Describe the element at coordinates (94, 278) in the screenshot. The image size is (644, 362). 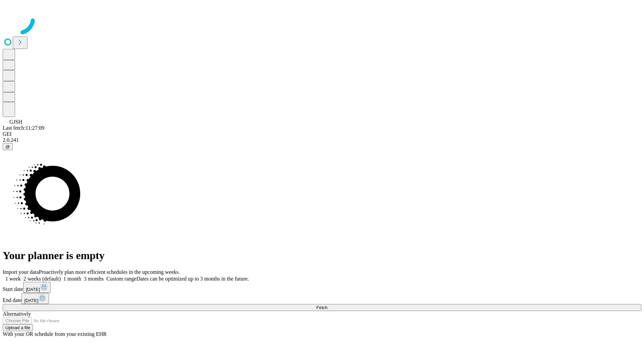
I see `span: 3 months` at that location.